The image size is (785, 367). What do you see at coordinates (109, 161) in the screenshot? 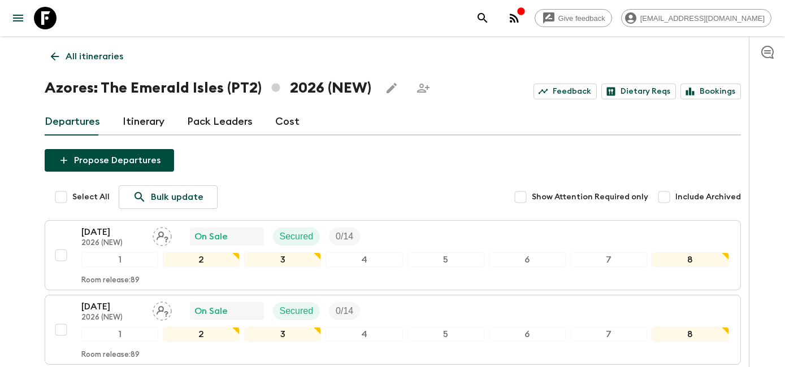
I see `button: Propose Departures` at bounding box center [109, 161].